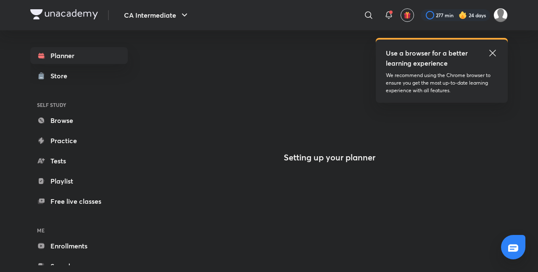 The image size is (538, 272). What do you see at coordinates (79, 161) in the screenshot?
I see `a: Tests` at bounding box center [79, 161].